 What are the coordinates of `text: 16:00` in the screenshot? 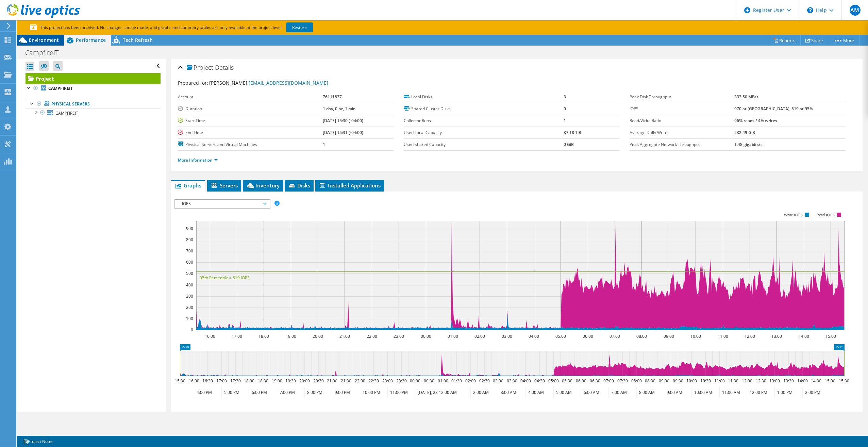 It's located at (209, 336).